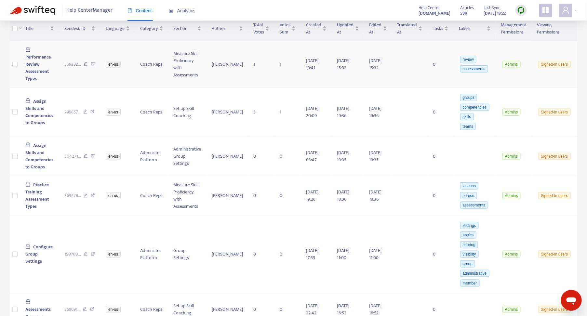 The image size is (587, 316). Describe the element at coordinates (227, 29) in the screenshot. I see `th: Author` at that location.